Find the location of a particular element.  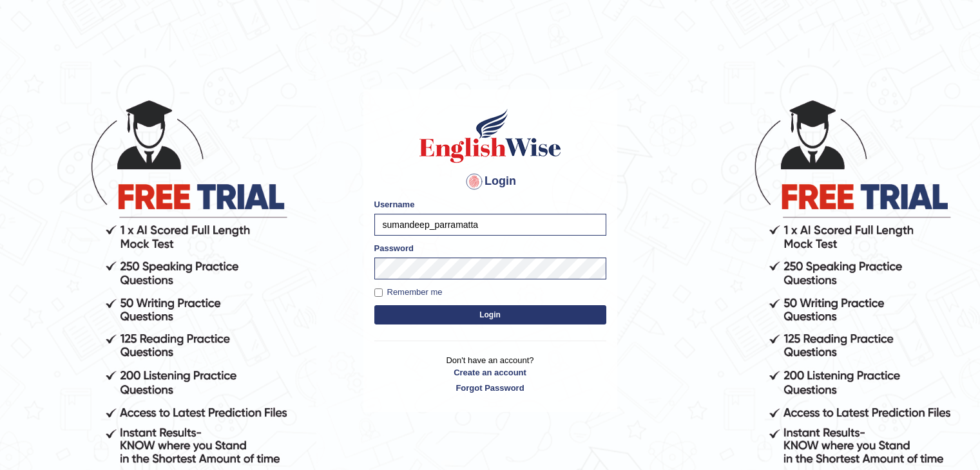

a: Create an account is located at coordinates (490, 372).